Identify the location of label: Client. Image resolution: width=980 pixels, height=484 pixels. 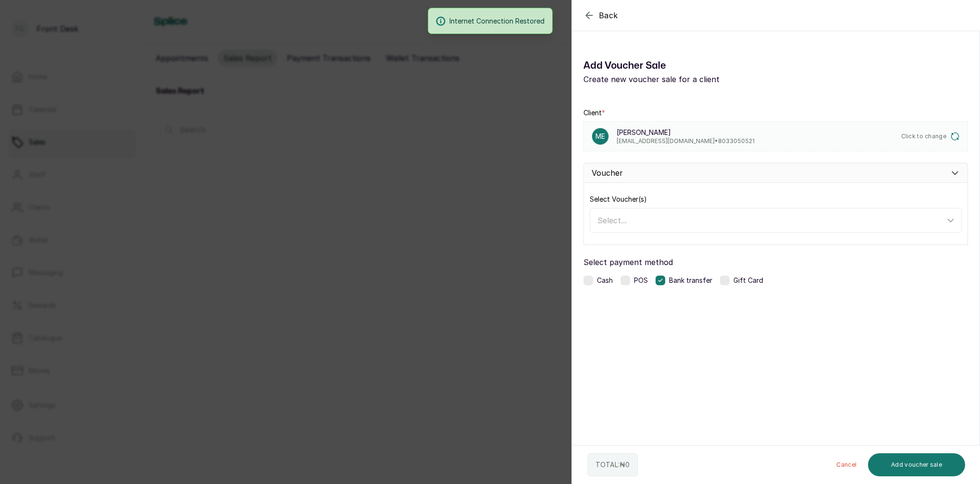
(594, 113).